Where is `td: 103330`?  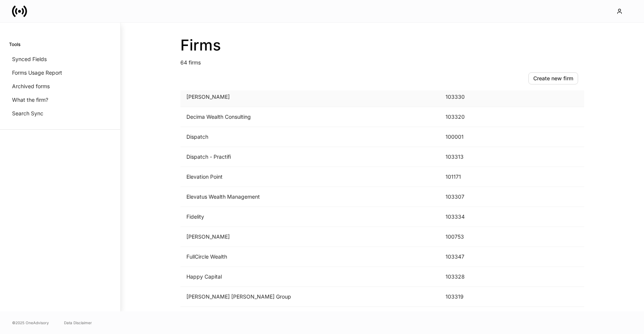
td: 103330 is located at coordinates (468, 97).